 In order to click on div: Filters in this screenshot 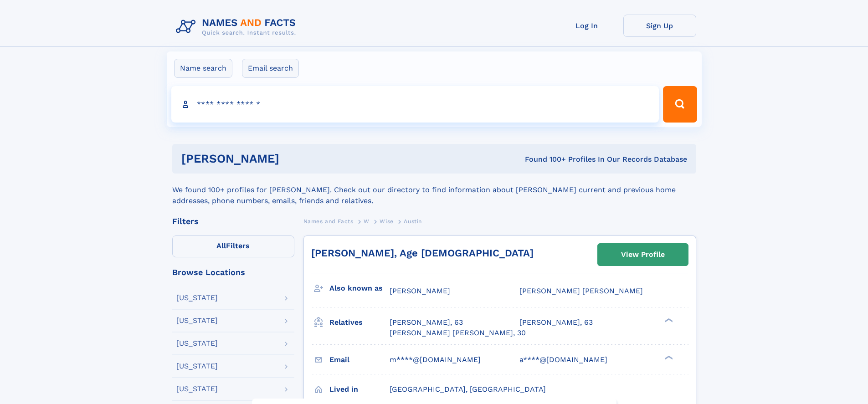, I will do `click(234, 221)`.